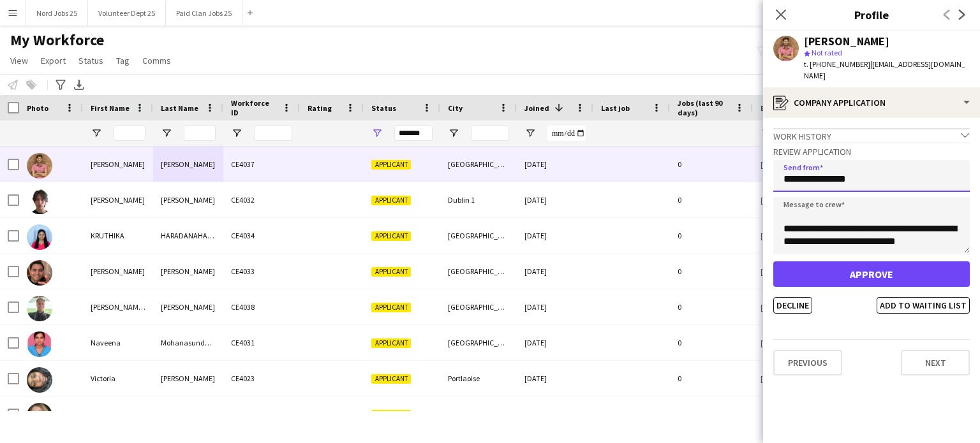 The height and width of the screenshot is (443, 980). Describe the element at coordinates (537, 108) in the screenshot. I see `span: Joined` at that location.